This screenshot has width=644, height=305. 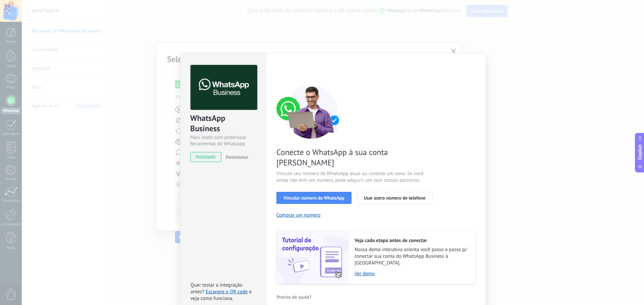 I want to click on button: Comprar um número, so click(x=298, y=215).